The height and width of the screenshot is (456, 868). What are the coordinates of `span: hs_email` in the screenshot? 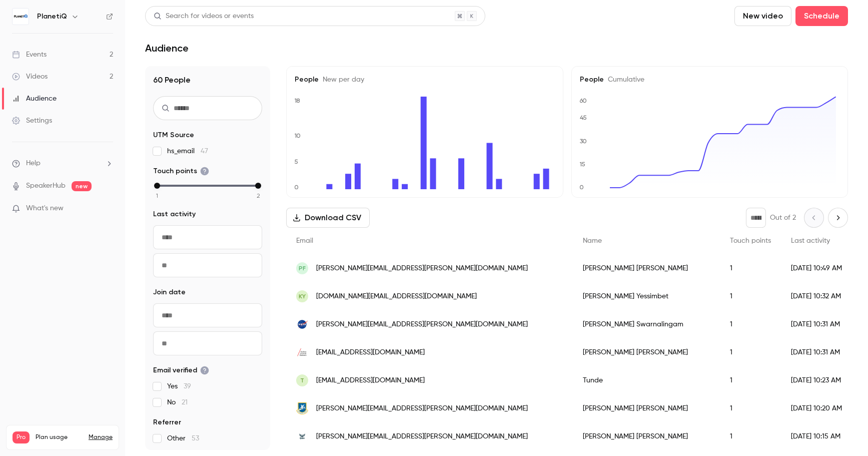 It's located at (188, 151).